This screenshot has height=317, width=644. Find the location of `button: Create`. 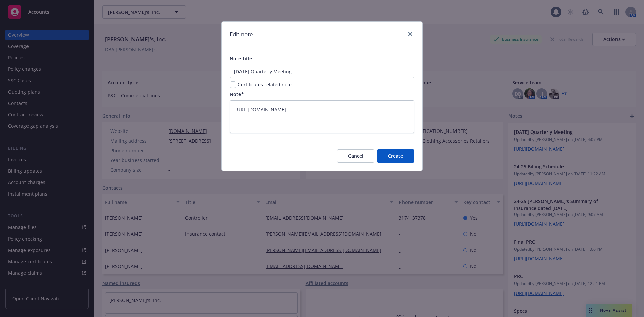

button: Create is located at coordinates (395, 156).